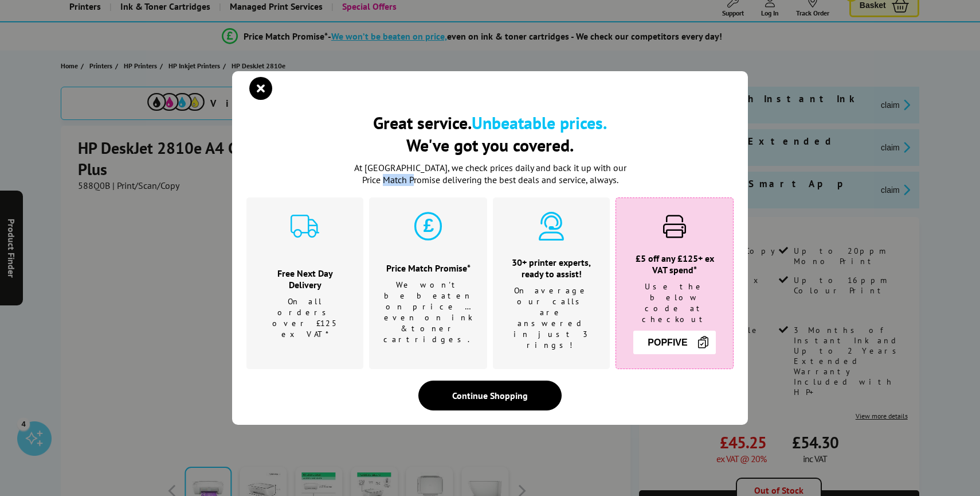 The height and width of the screenshot is (496, 980). Describe the element at coordinates (704, 342) in the screenshot. I see `img: Copy Icon` at that location.